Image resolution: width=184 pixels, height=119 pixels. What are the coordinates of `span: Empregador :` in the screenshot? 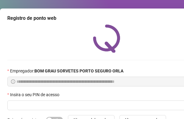 It's located at (67, 71).